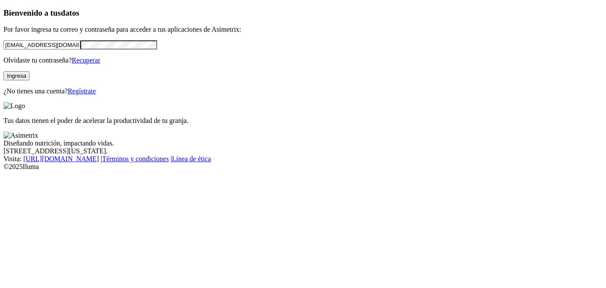 Image resolution: width=606 pixels, height=288 pixels. What do you see at coordinates (303, 159) in the screenshot?
I see `div: Visita : | |` at bounding box center [303, 159].